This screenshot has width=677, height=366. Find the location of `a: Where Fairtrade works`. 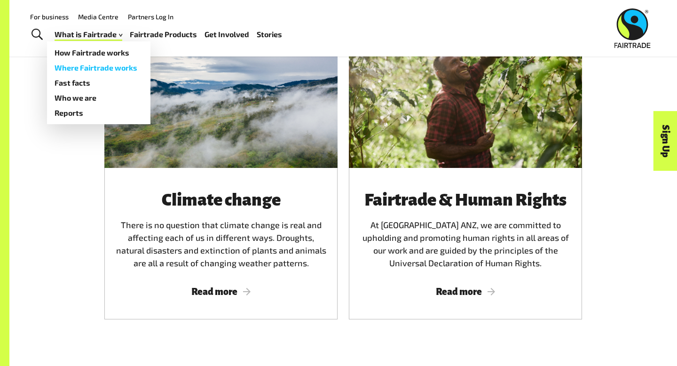

a: Where Fairtrade works is located at coordinates (99, 68).